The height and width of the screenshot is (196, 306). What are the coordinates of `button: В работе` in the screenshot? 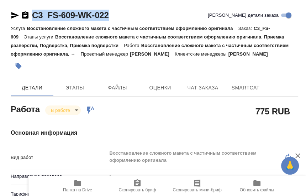 It's located at (61, 110).